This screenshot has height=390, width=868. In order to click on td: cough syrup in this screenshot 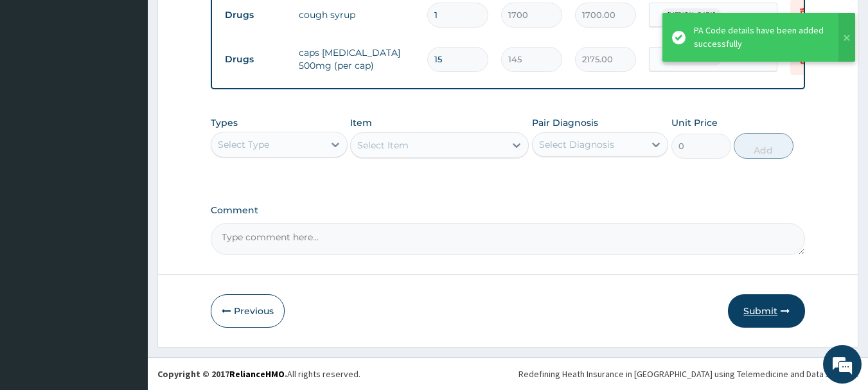, I will do `click(357, 15)`.